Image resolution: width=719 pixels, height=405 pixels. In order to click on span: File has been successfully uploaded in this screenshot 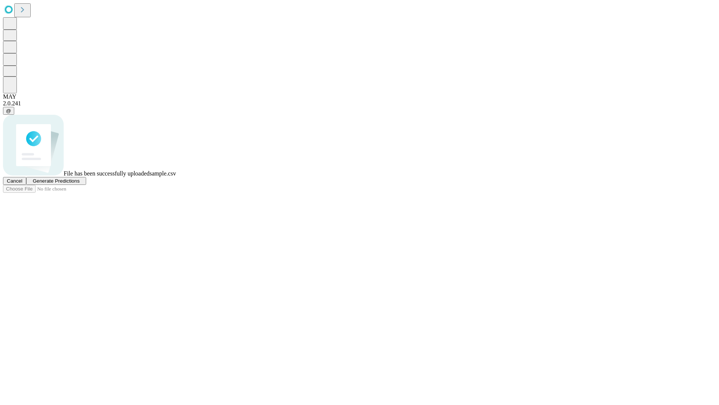, I will do `click(106, 173)`.